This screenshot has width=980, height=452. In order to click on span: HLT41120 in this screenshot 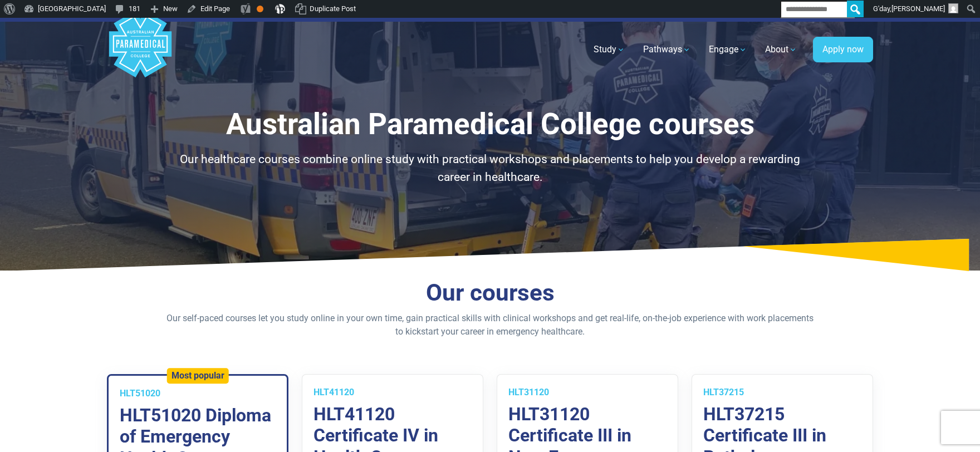, I will do `click(334, 392)`.